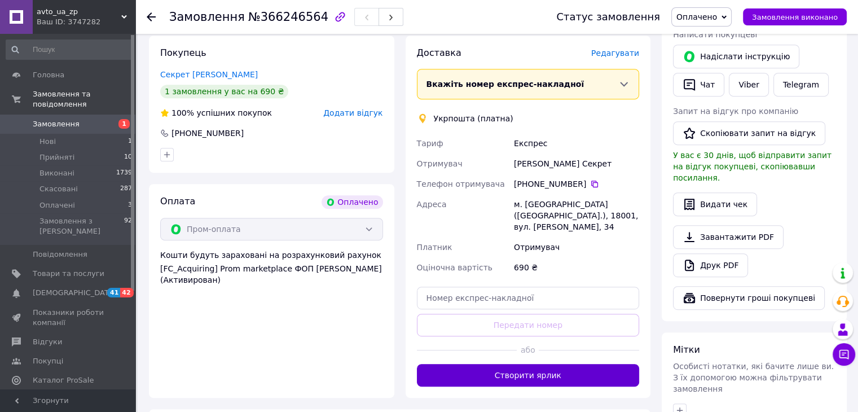  I want to click on span: Редагувати, so click(615, 53).